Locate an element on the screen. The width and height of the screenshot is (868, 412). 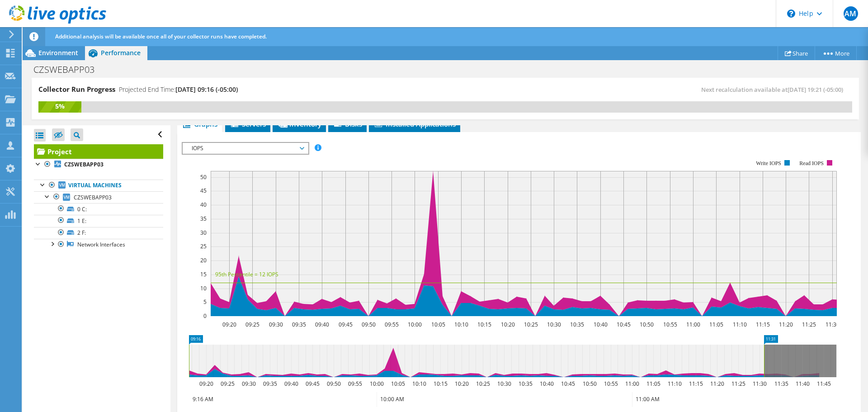
svg: \n is located at coordinates (791, 14).